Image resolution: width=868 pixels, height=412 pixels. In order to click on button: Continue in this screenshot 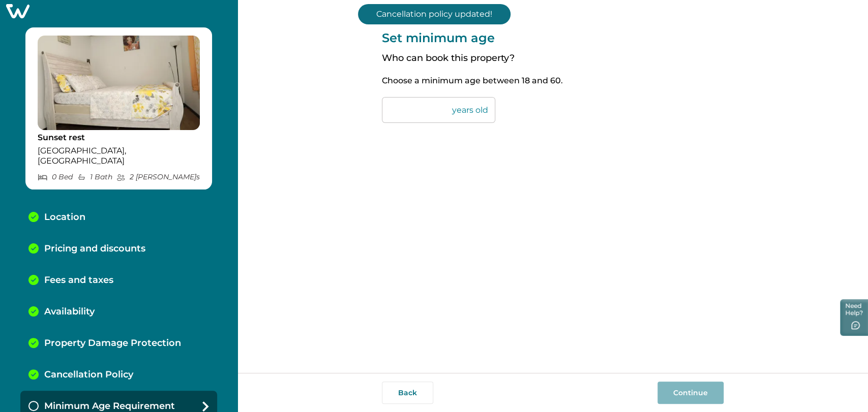, I will do `click(691, 392)`.